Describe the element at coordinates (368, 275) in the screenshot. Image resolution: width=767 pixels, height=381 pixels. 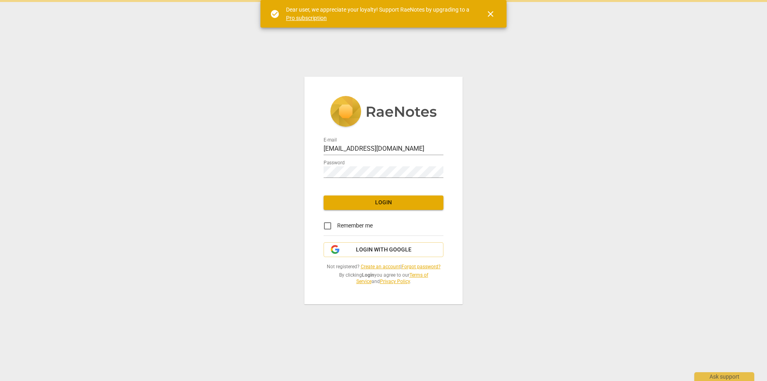
I see `b: Login` at that location.